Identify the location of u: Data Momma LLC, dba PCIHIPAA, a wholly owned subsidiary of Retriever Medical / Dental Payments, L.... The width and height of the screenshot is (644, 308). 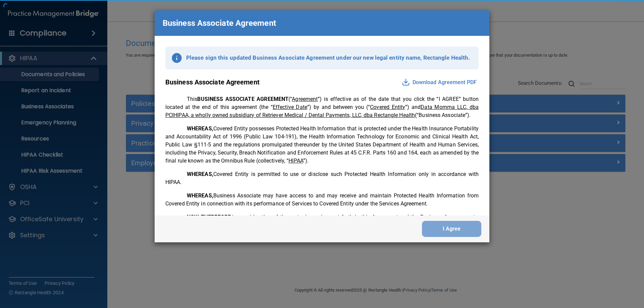
(322, 111).